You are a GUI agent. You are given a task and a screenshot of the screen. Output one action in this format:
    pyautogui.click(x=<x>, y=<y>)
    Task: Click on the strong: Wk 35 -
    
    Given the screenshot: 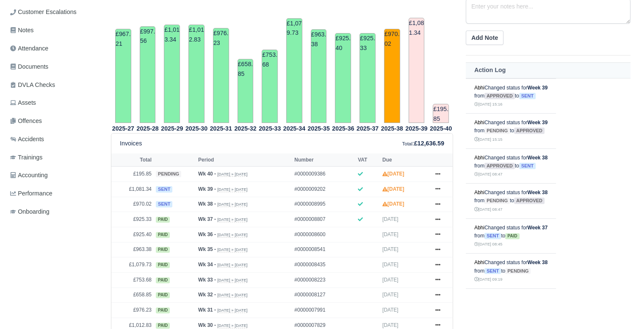 What is the action you would take?
    pyautogui.click(x=207, y=249)
    